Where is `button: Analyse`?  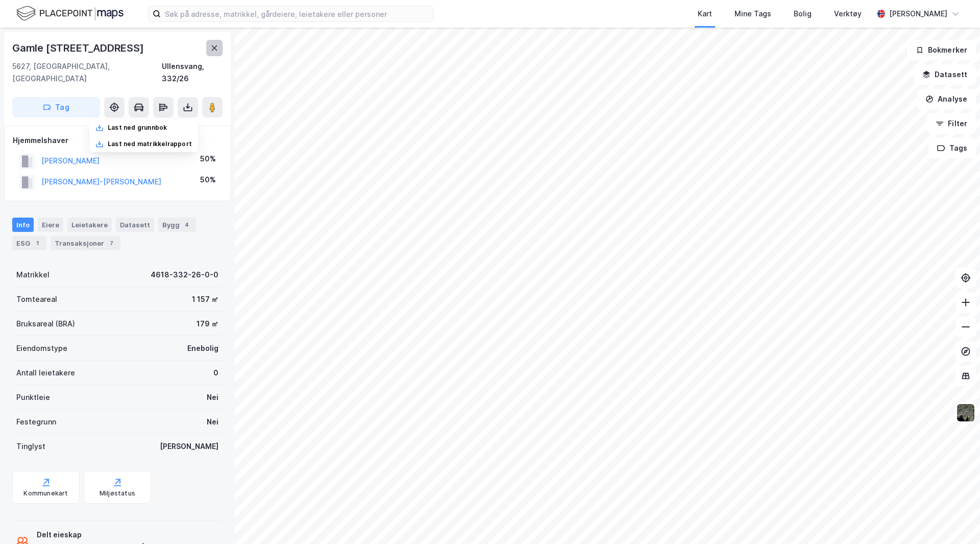 button: Analyse is located at coordinates (946, 99).